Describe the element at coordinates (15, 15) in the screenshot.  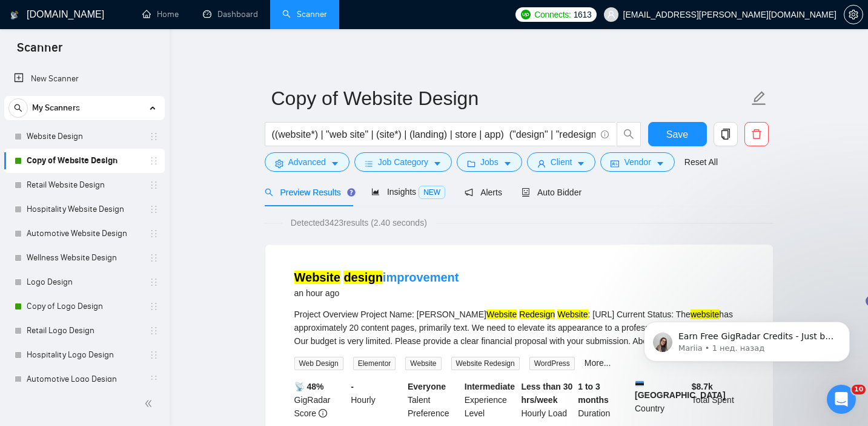
I see `img: logo` at that location.